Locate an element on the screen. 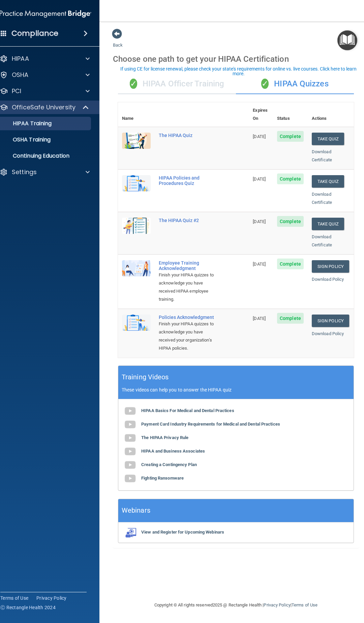 This screenshot has height=623, width=364. span: Ⓒ Rectangle Health 2024 is located at coordinates (28, 608).